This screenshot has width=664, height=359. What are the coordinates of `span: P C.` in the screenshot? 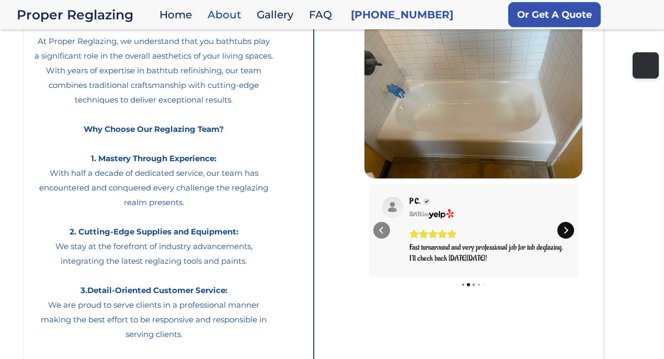 It's located at (415, 201).